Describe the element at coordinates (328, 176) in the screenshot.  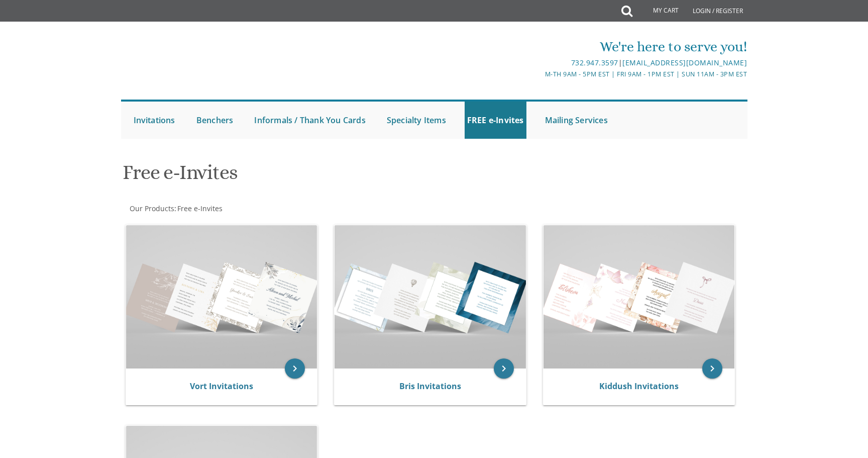
I see `h1: Free e-Invites` at that location.